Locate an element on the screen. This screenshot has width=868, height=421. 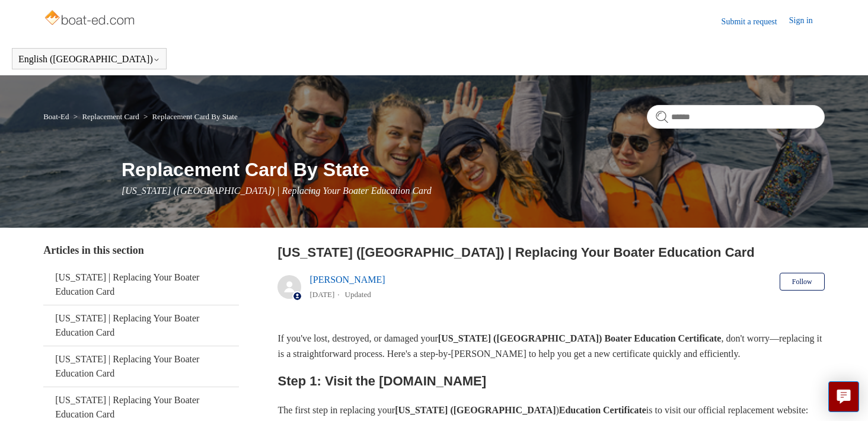
a: Submit a request is located at coordinates (755, 21).